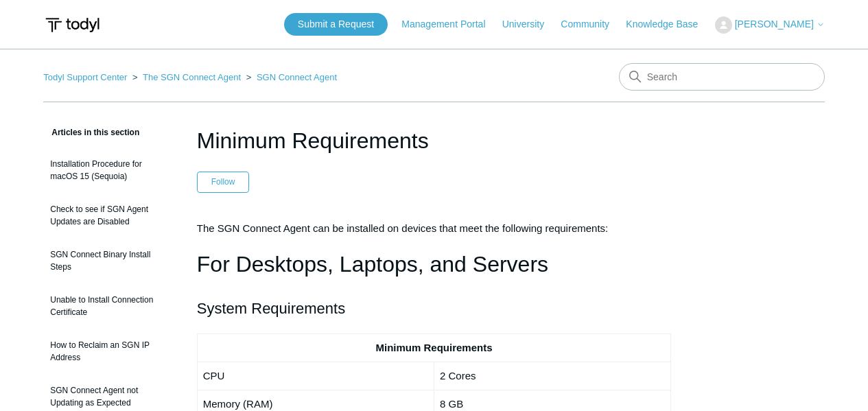 This screenshot has height=411, width=868. Describe the element at coordinates (434, 141) in the screenshot. I see `h1: Minimum Requirements` at that location.